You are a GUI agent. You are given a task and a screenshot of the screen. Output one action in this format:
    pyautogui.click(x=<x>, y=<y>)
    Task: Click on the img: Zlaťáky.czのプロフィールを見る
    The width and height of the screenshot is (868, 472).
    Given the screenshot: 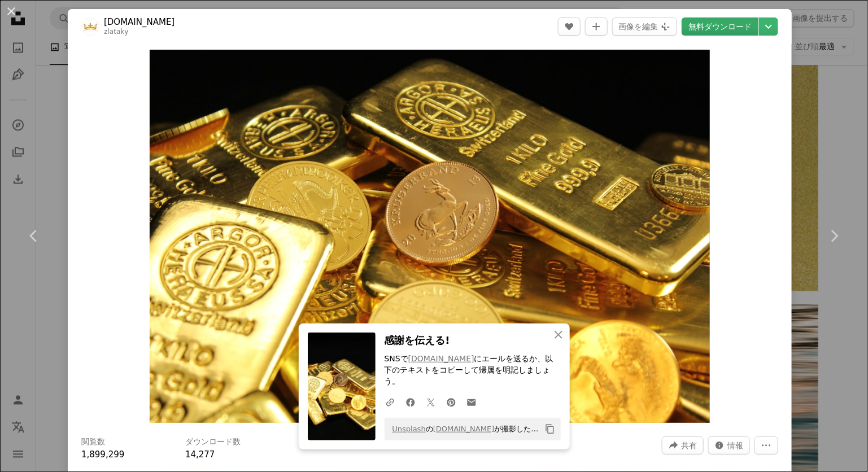 What is the action you would take?
    pyautogui.click(x=90, y=26)
    